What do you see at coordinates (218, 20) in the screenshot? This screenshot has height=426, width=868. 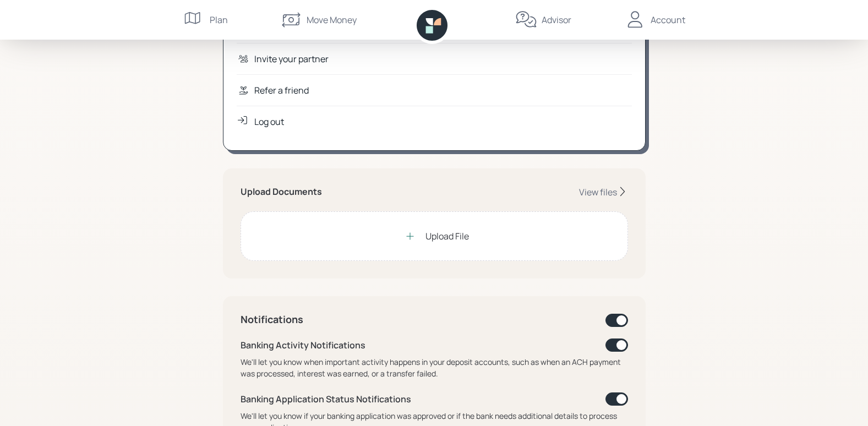 I see `div: Plan` at bounding box center [218, 20].